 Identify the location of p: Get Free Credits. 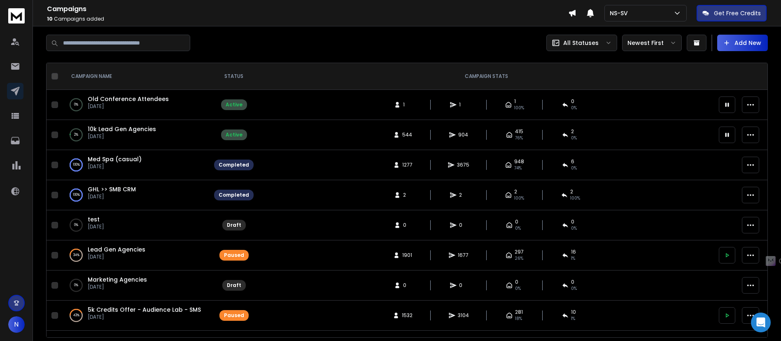
(737, 13).